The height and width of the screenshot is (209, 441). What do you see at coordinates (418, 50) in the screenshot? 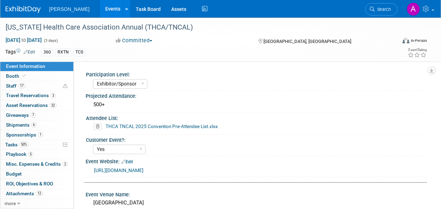
I see `div: Event Rating` at bounding box center [418, 50].